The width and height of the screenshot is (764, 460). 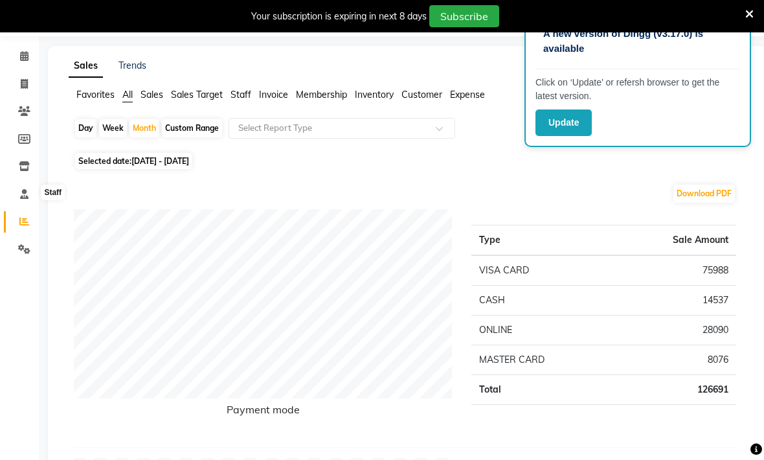 I want to click on td: CASH, so click(x=541, y=300).